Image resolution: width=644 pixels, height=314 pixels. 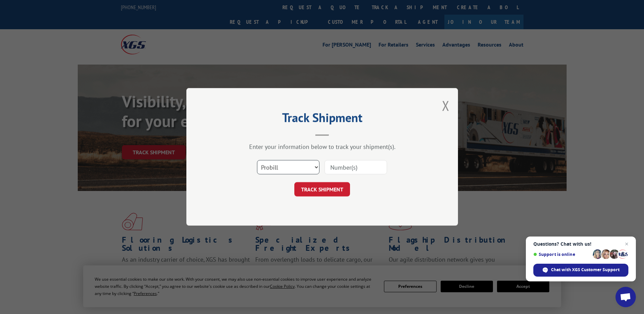 What do you see at coordinates (581, 270) in the screenshot?
I see `div: Chat with XGS Customer Support` at bounding box center [581, 270].